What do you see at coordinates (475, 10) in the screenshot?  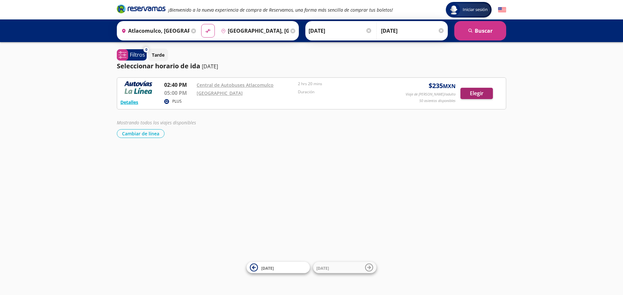 I see `span: Iniciar sesión` at bounding box center [475, 10].